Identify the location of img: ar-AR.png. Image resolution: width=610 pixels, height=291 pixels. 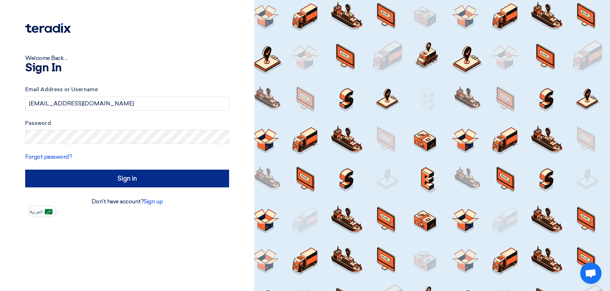
(49, 211).